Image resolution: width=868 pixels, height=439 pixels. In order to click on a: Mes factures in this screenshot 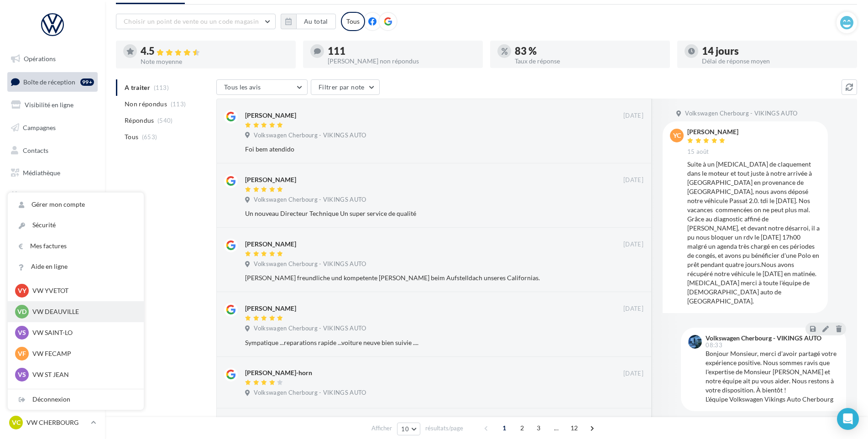, I will do `click(76, 246)`.